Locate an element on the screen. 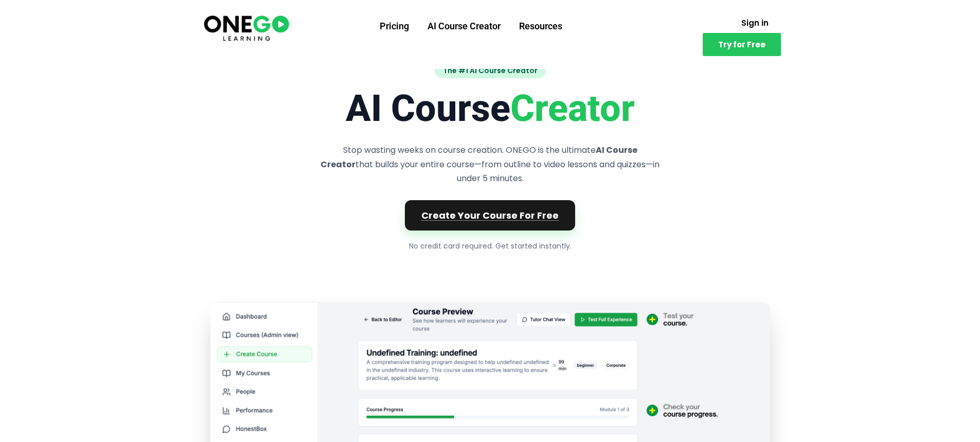 This screenshot has height=442, width=980. a: Resources is located at coordinates (540, 26).